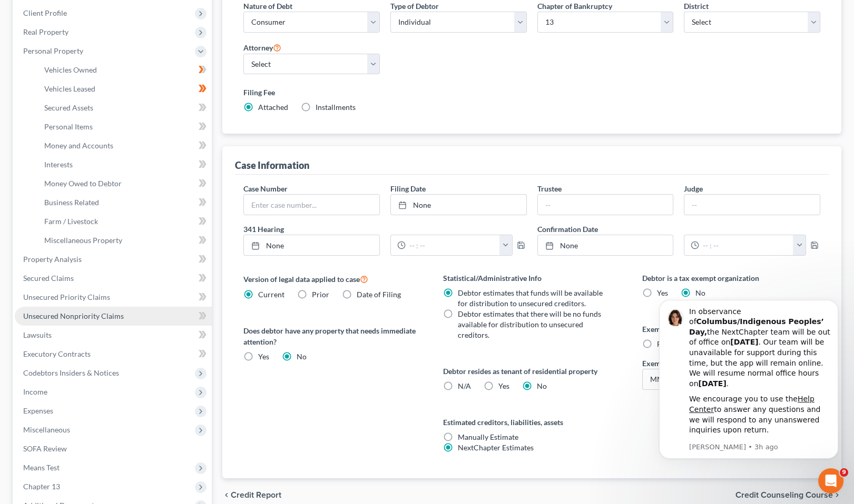 The width and height of the screenshot is (854, 504). What do you see at coordinates (678, 229) in the screenshot?
I see `label: Confirmation Date` at bounding box center [678, 229].